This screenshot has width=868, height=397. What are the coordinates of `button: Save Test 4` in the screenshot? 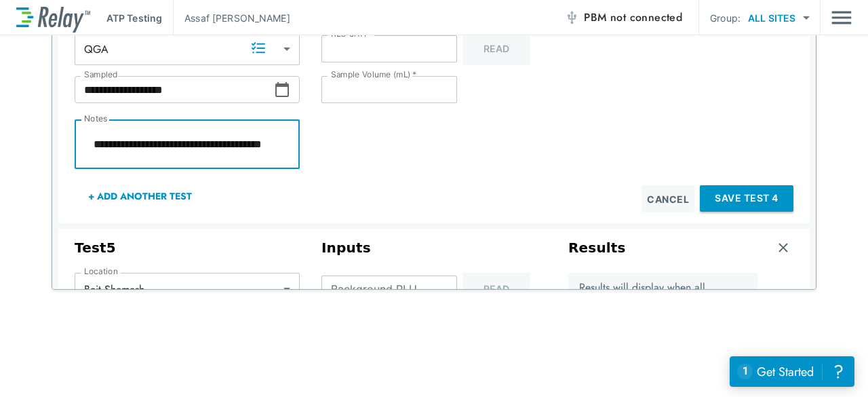 It's located at (747, 198).